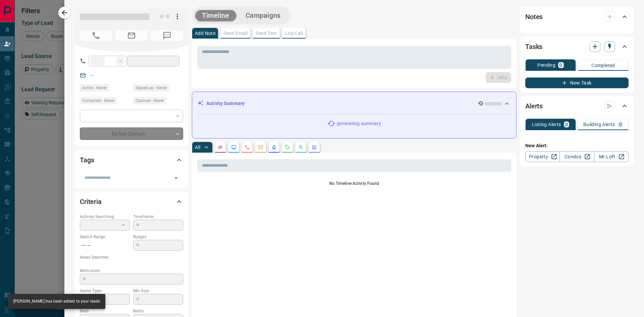 The height and width of the screenshot is (317, 644). I want to click on svg: Lead Browsing Activity, so click(234, 147).